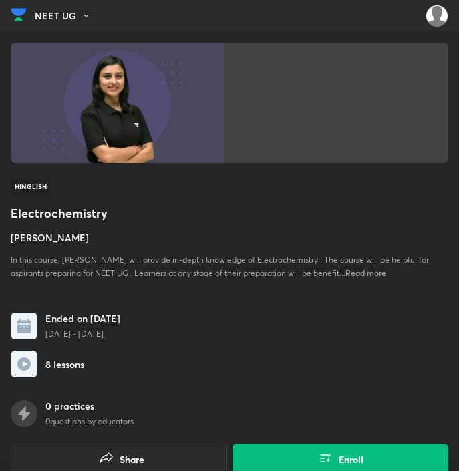 Image resolution: width=459 pixels, height=471 pixels. What do you see at coordinates (90, 422) in the screenshot?
I see `p: 0 questions by educators` at bounding box center [90, 422].